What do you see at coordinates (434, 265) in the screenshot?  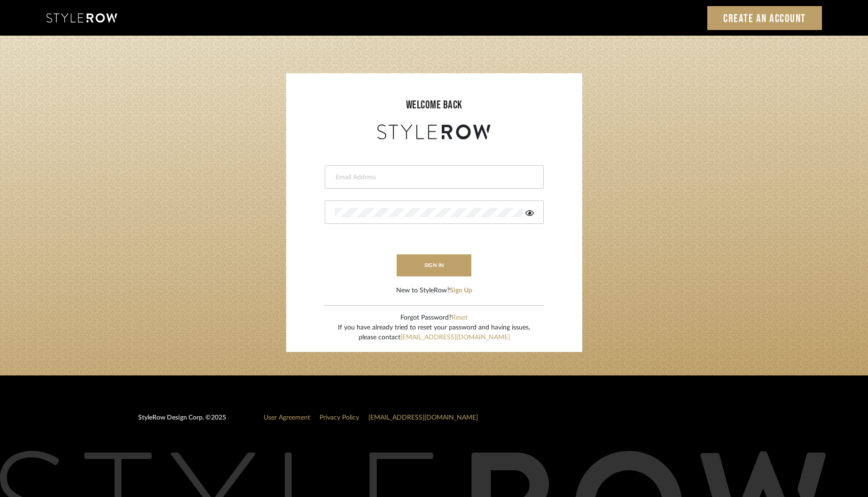 I see `button: sign in` at bounding box center [434, 265].